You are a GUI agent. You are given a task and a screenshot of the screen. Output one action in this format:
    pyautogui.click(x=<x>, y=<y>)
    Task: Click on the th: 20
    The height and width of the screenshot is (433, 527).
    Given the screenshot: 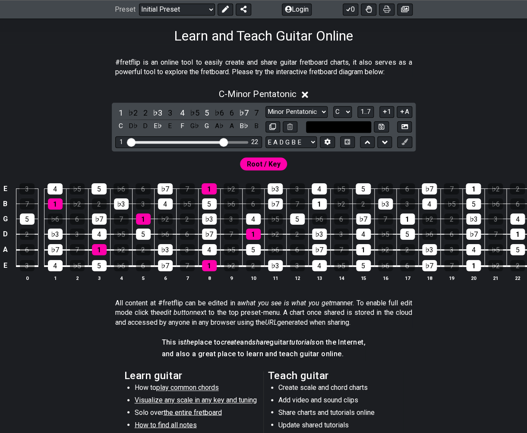 What is the action you would take?
    pyautogui.click(x=473, y=278)
    